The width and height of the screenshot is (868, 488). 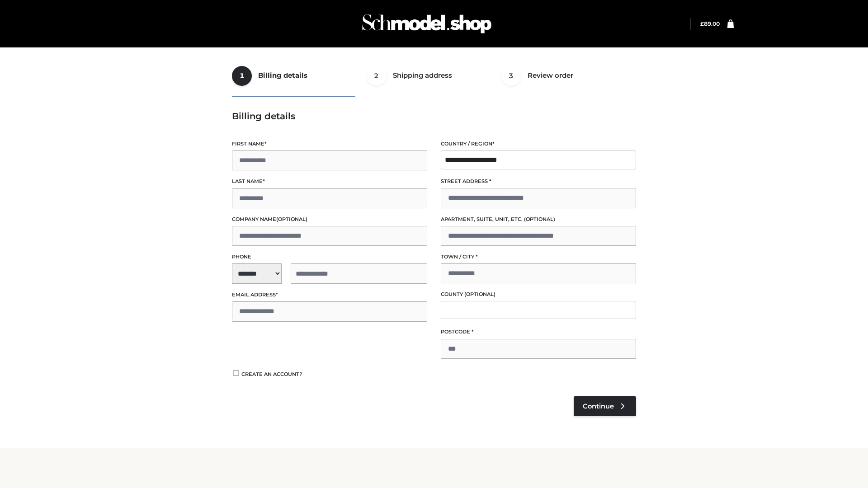 I want to click on label: First name, so click(x=329, y=144).